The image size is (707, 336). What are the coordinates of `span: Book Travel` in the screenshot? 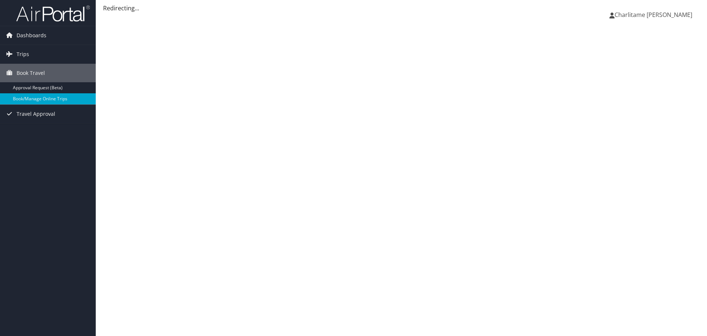 It's located at (31, 73).